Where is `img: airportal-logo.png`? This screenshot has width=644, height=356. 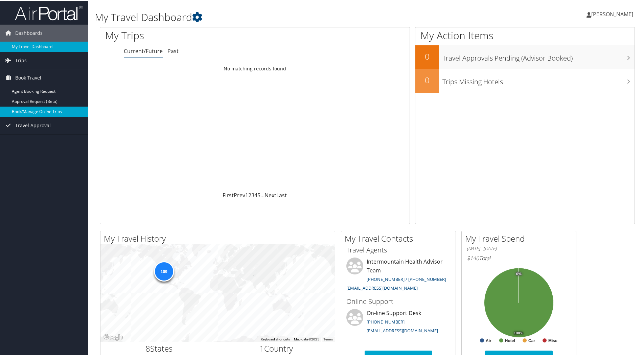 img: airportal-logo.png is located at coordinates (49, 12).